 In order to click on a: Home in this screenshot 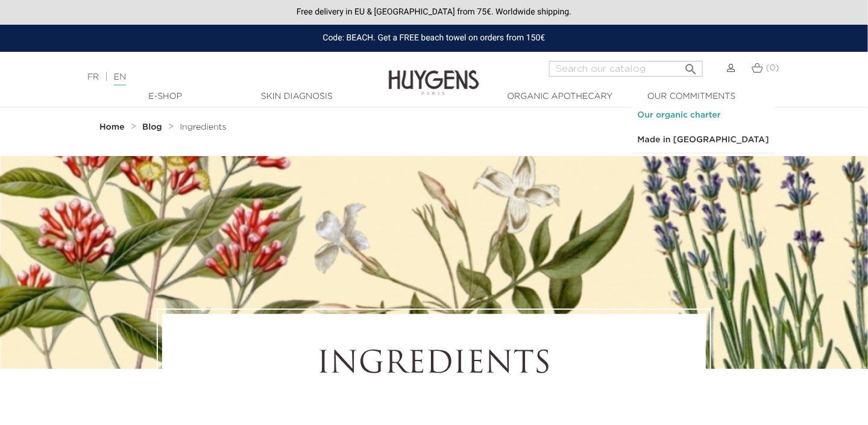, I will do `click(114, 128)`.